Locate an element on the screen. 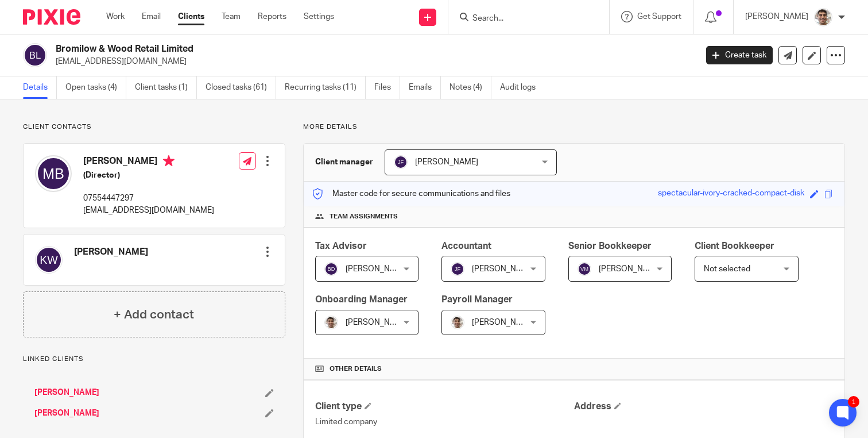 The width and height of the screenshot is (868, 438). p: 07554447297 is located at coordinates (148, 198).